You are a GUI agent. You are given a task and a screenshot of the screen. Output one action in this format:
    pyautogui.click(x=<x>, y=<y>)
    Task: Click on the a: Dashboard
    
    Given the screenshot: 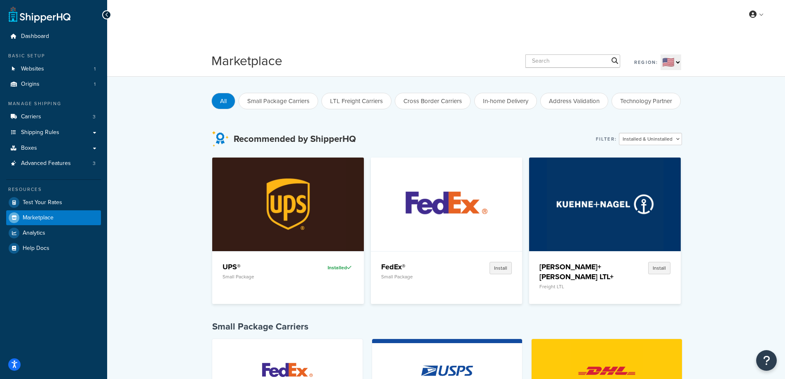 What is the action you would take?
    pyautogui.click(x=54, y=36)
    